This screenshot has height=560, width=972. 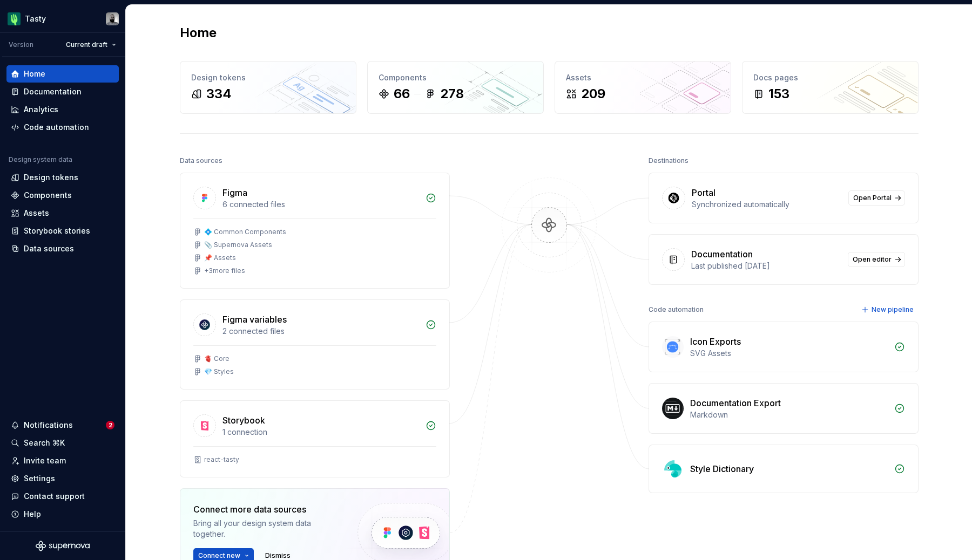 I want to click on a: Open Portal, so click(x=876, y=198).